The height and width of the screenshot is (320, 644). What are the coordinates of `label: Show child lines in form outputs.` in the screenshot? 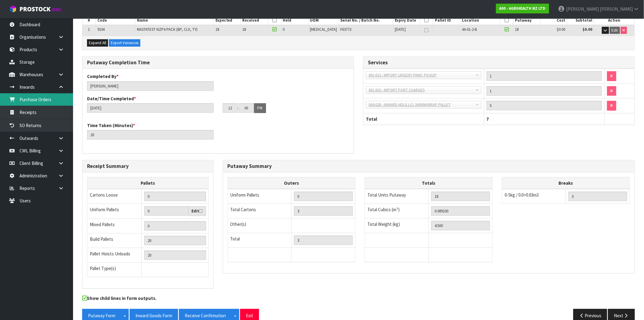 It's located at (119, 299).